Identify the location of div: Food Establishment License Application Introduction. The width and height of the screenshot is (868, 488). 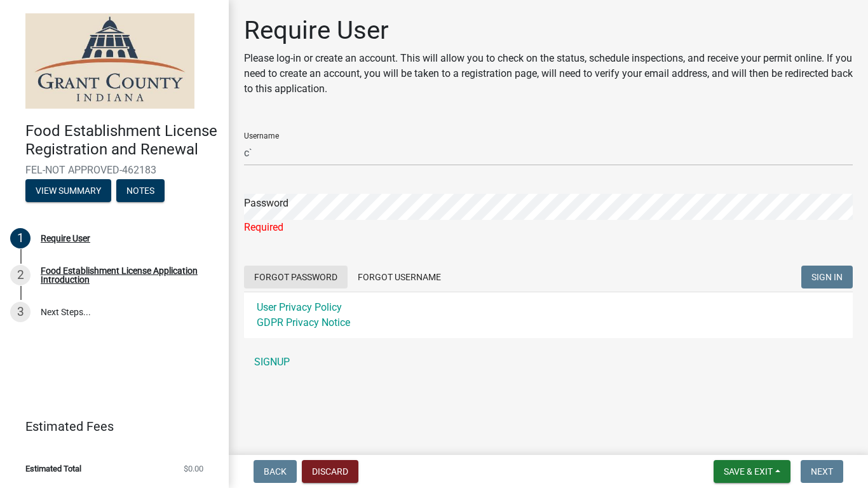
(125, 275).